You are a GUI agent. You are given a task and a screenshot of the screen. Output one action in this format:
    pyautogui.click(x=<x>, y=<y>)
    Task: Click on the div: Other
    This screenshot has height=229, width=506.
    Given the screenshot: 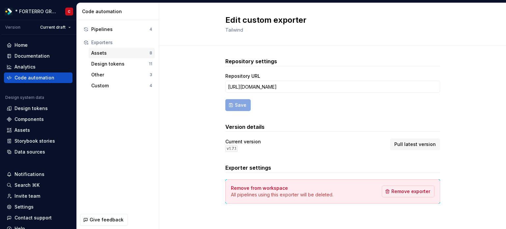 What is the action you would take?
    pyautogui.click(x=120, y=75)
    